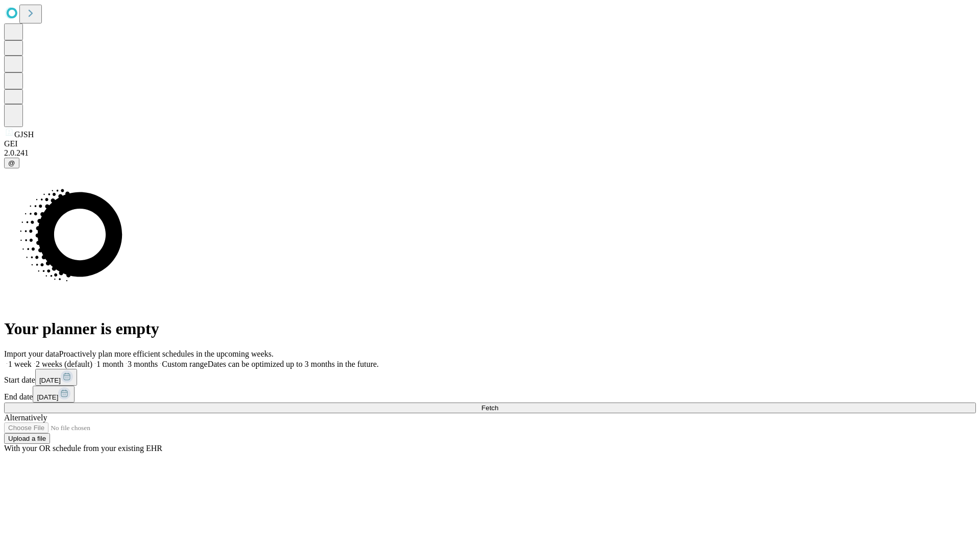 Image resolution: width=980 pixels, height=551 pixels. I want to click on span: 2 weeks (default), so click(63, 364).